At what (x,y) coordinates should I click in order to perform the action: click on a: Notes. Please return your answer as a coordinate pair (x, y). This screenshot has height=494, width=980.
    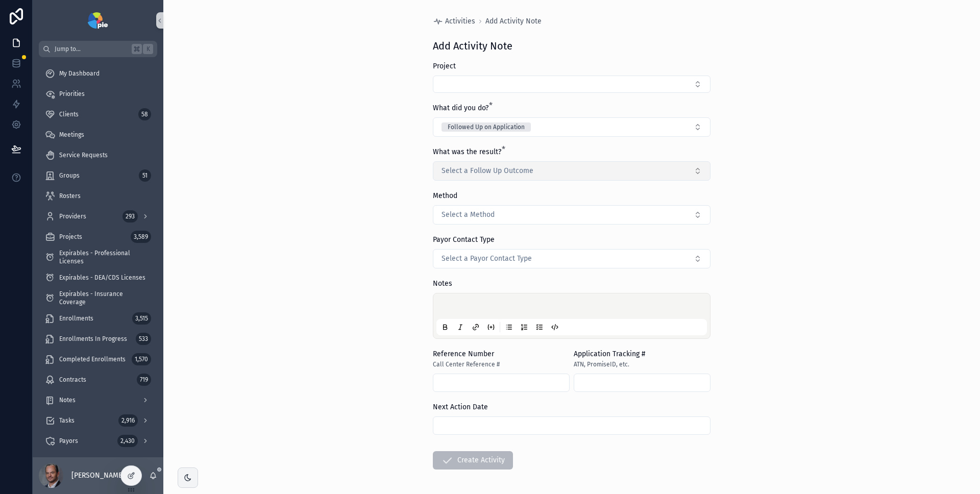
    Looking at the image, I should click on (98, 400).